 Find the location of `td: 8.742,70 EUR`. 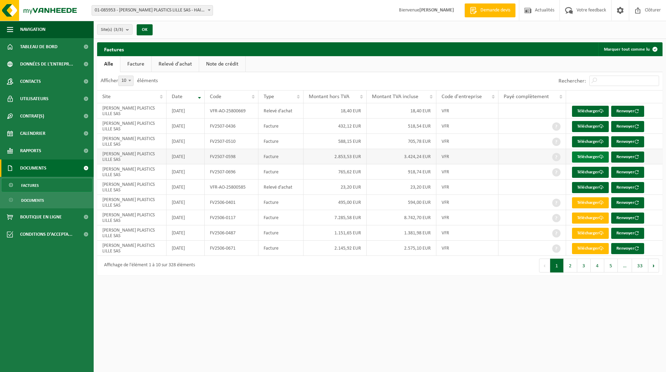

td: 8.742,70 EUR is located at coordinates (401, 218).